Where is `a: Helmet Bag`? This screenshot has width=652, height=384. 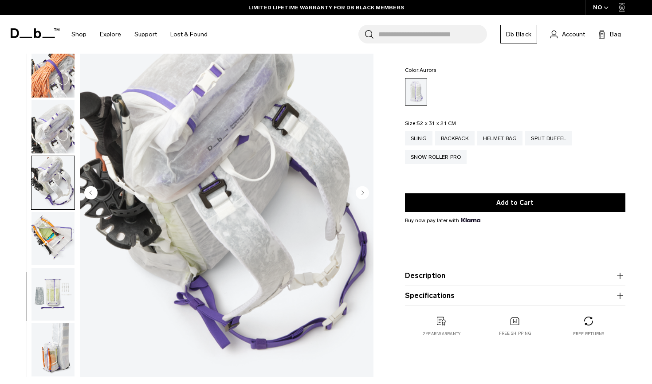
a: Helmet Bag is located at coordinates (500, 138).